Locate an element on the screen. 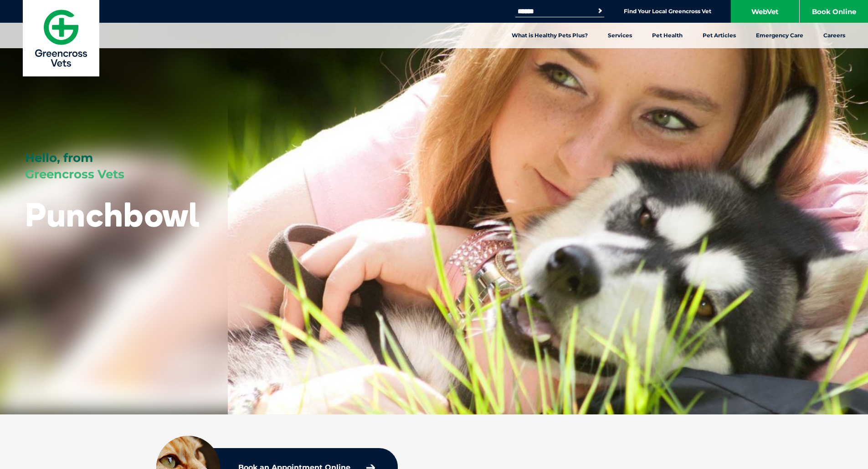 The image size is (868, 469). button: Search is located at coordinates (600, 11).